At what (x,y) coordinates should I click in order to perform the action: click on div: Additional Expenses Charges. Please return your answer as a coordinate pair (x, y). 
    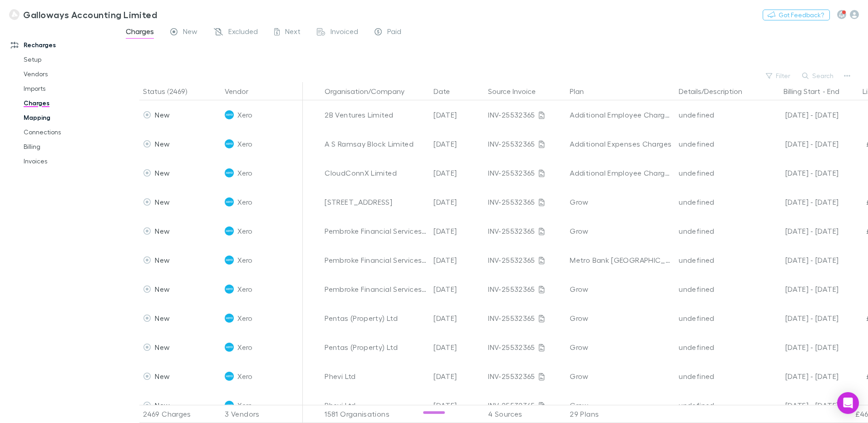
    Looking at the image, I should click on (620, 144).